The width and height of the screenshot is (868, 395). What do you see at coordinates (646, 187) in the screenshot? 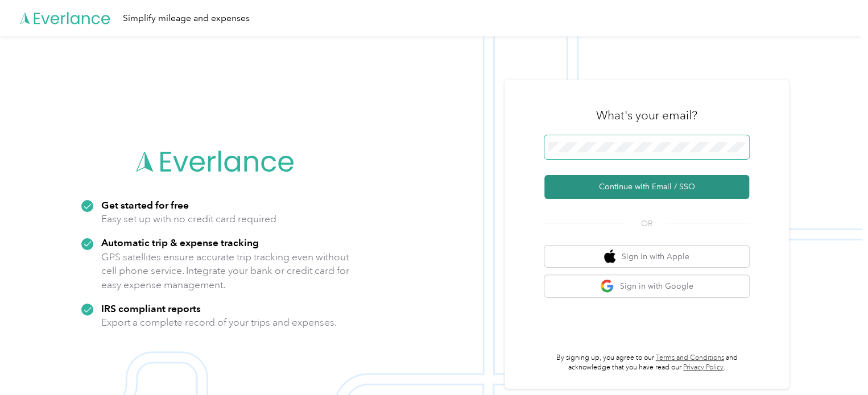
I see `button: Continue with Email / SSO` at bounding box center [646, 187].